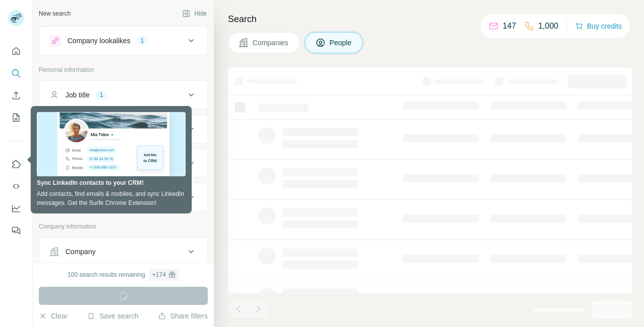 The width and height of the screenshot is (644, 327). I want to click on div: Personal location, so click(92, 197).